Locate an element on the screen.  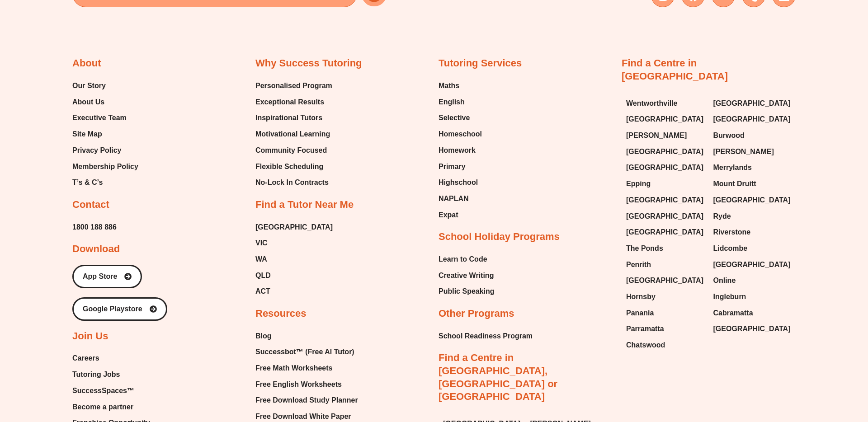
span: Learn to Code is located at coordinates (463, 260).